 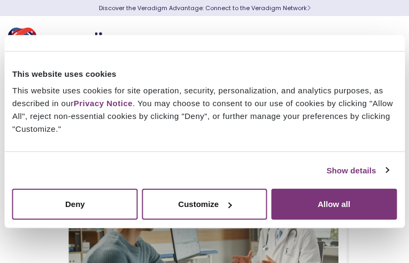 I want to click on a: Show details, so click(x=357, y=170).